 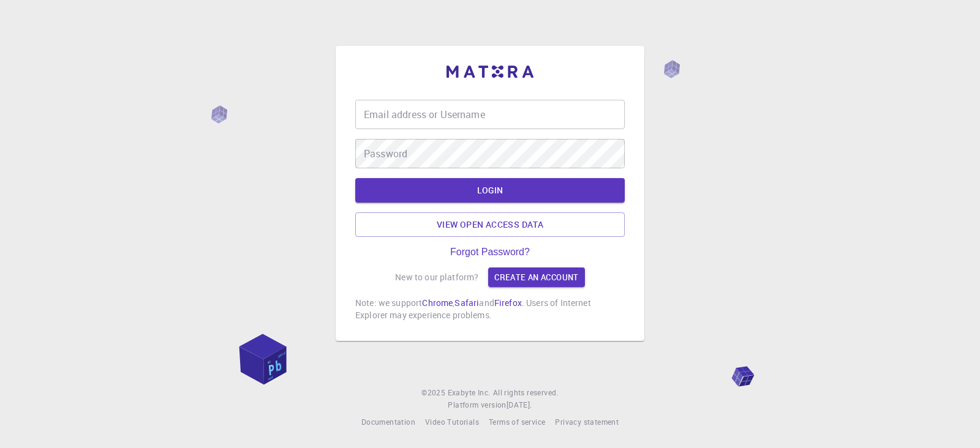 What do you see at coordinates (389, 422) in the screenshot?
I see `span: Documentation` at bounding box center [389, 422].